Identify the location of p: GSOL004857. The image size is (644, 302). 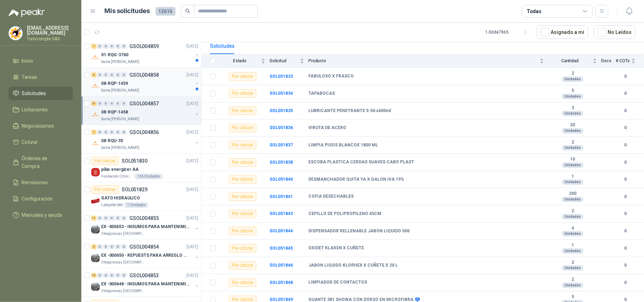
(144, 103).